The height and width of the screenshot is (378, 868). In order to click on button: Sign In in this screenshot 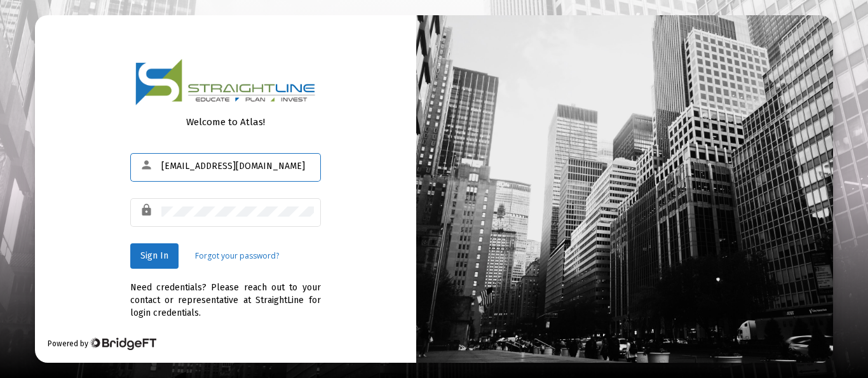, I will do `click(154, 256)`.